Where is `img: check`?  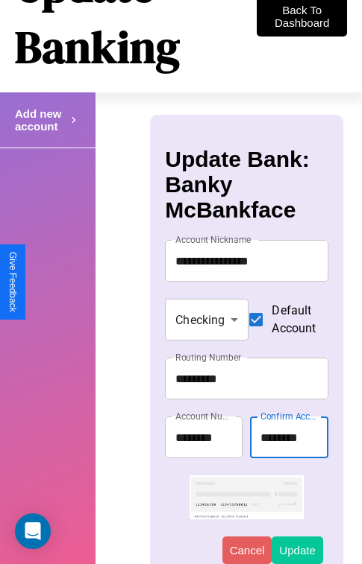 img: check is located at coordinates (246, 497).